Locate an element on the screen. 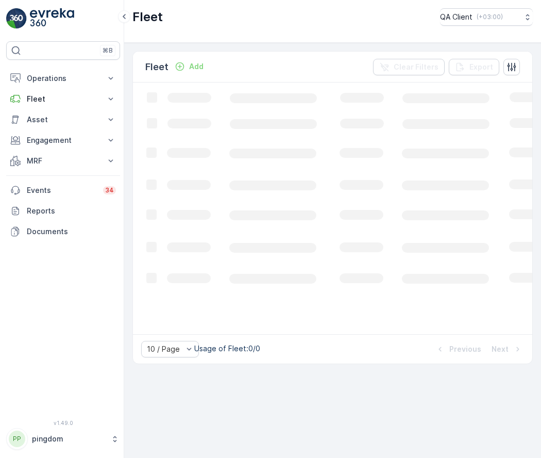 The image size is (541, 458). p: Add is located at coordinates (196, 67).